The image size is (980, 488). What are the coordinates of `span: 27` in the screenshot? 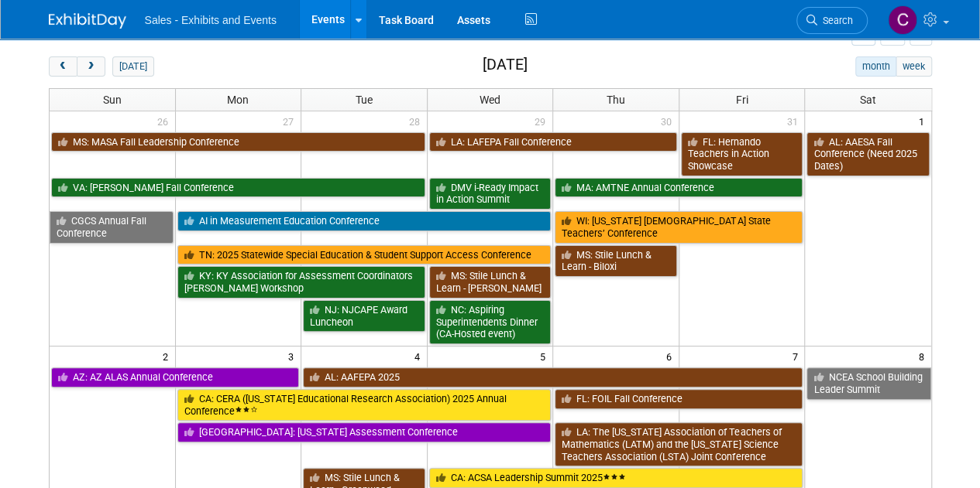 It's located at (290, 121).